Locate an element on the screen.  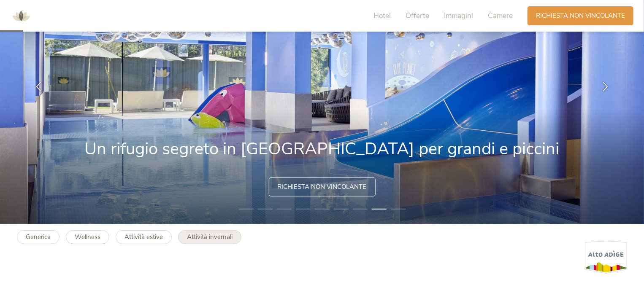
a: AMONTI & LUNARIS Wellnessresort is located at coordinates (21, 16).